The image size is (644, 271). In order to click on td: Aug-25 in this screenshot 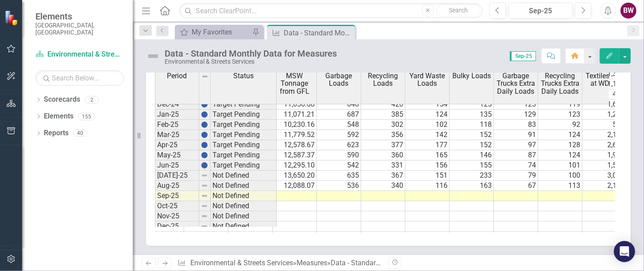, I will do `click(177, 186)`.